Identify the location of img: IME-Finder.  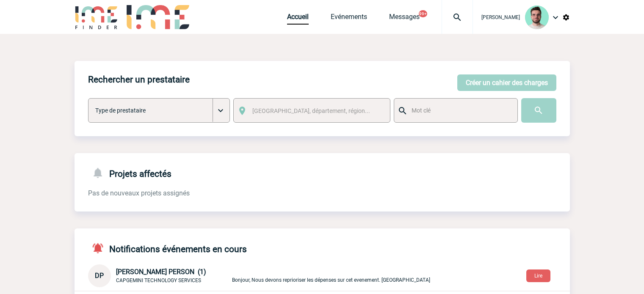
(97, 17).